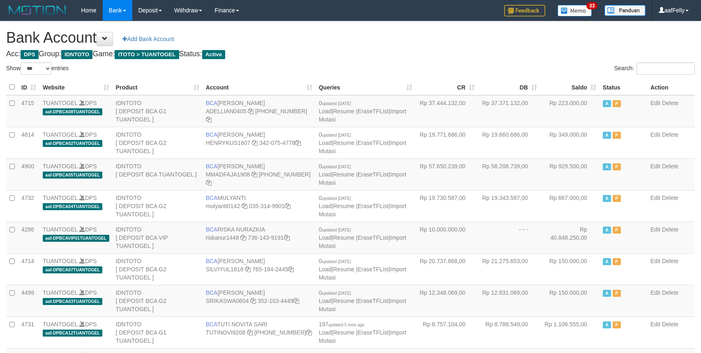  What do you see at coordinates (570, 111) in the screenshot?
I see `td: Rp 223.000,00` at bounding box center [570, 111].